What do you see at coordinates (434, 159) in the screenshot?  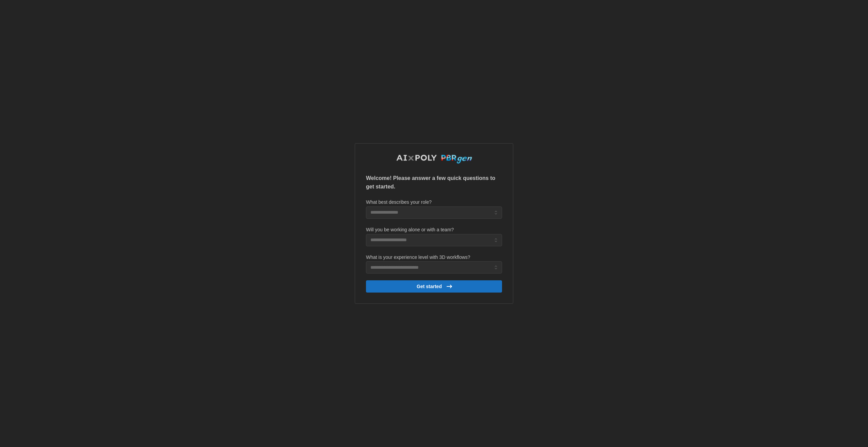 I see `img: AIxPoly PBRgen` at bounding box center [434, 159].